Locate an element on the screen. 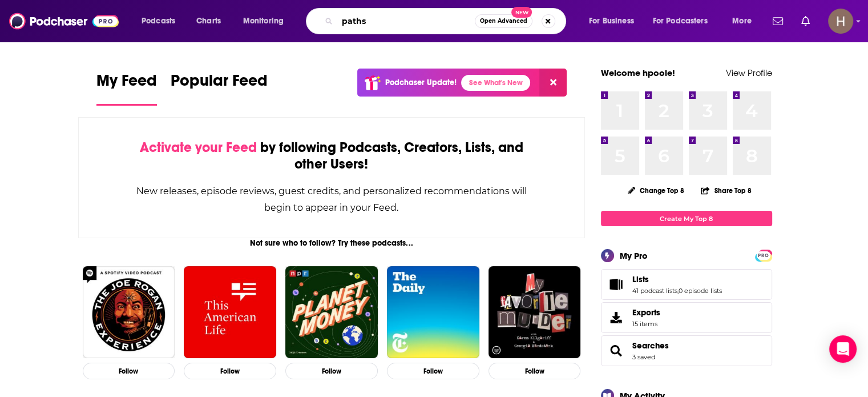 The width and height of the screenshot is (868, 397). img: The Joe Rogan Experience is located at coordinates (129, 312).